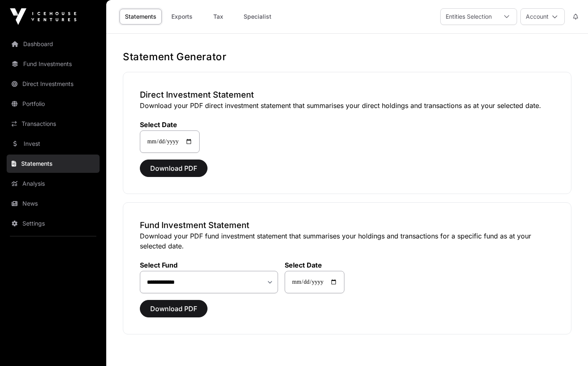 Image resolution: width=588 pixels, height=366 pixels. What do you see at coordinates (347, 105) in the screenshot?
I see `p: Download your PDF direct investment statement that summarises your direct holdings and transactio...` at bounding box center [347, 105].